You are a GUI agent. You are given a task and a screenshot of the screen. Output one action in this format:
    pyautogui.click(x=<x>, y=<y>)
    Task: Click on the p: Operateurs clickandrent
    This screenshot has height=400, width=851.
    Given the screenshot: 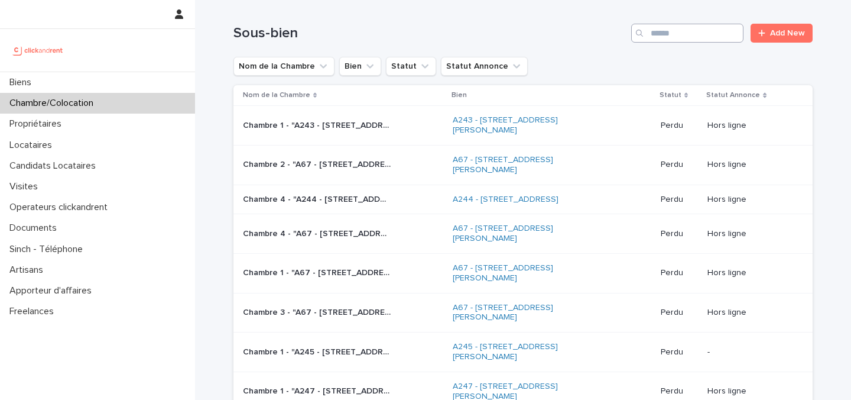 What is the action you would take?
    pyautogui.click(x=61, y=207)
    